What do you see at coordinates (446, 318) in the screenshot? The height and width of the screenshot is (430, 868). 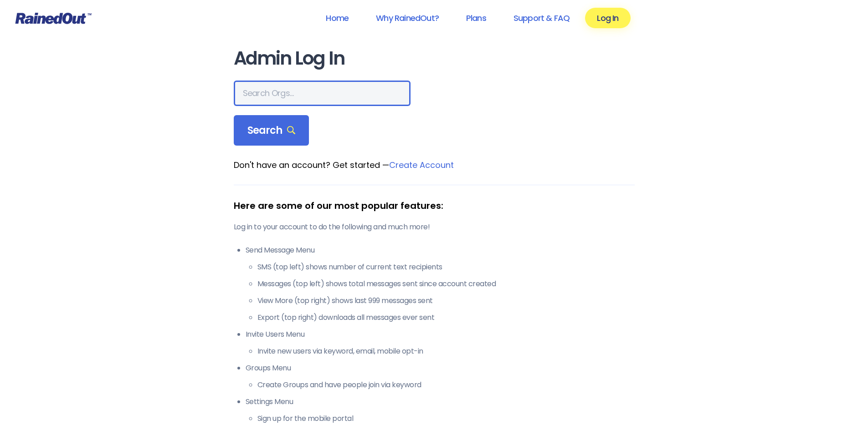 I see `li: Export (top right) downloads all messages ever sent` at bounding box center [446, 318].